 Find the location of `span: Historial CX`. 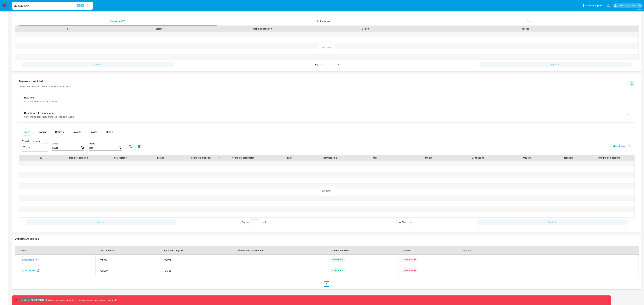

span: Historial CX is located at coordinates (118, 21).